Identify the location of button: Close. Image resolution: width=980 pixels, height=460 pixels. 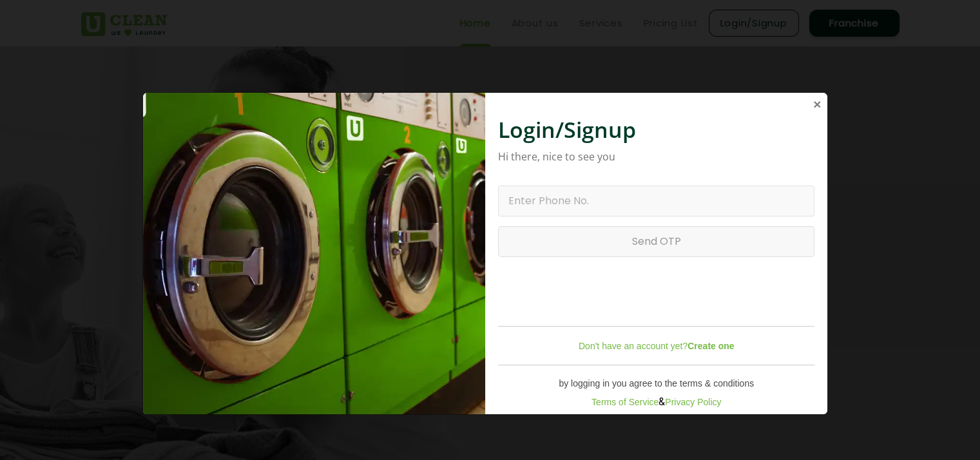
(817, 104).